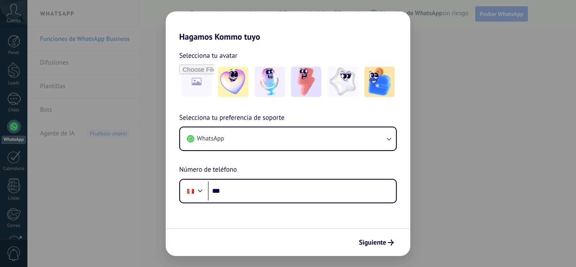 The width and height of the screenshot is (576, 267). I want to click on button: WhatsApp, so click(288, 139).